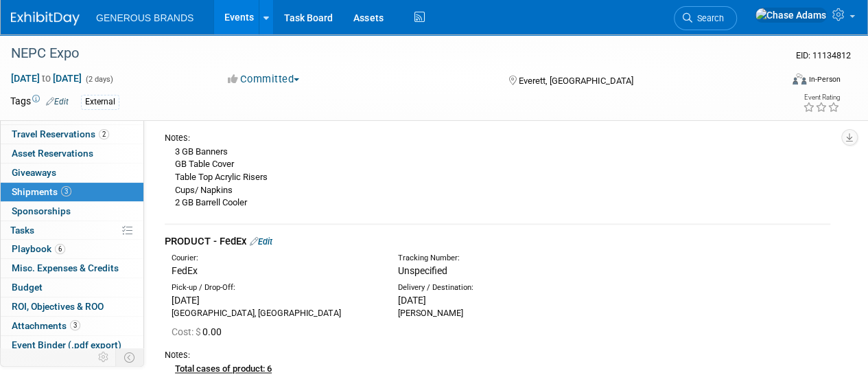  Describe the element at coordinates (41, 191) in the screenshot. I see `span: Shipments` at that location.